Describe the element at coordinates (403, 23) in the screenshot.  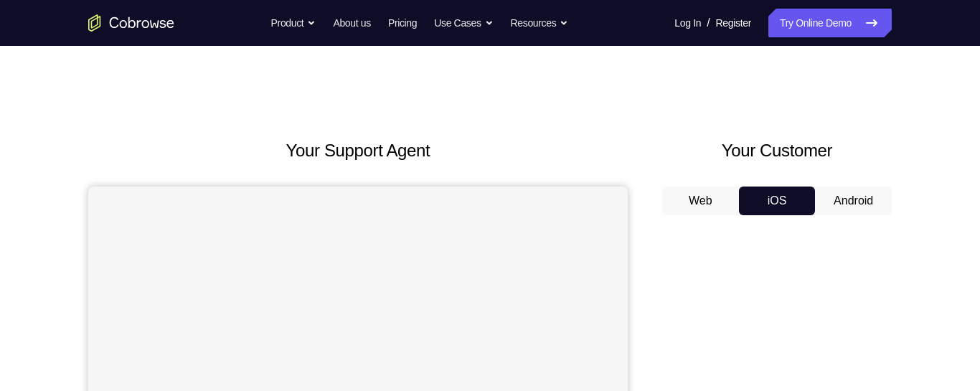
I see `a: Pricing` at that location.